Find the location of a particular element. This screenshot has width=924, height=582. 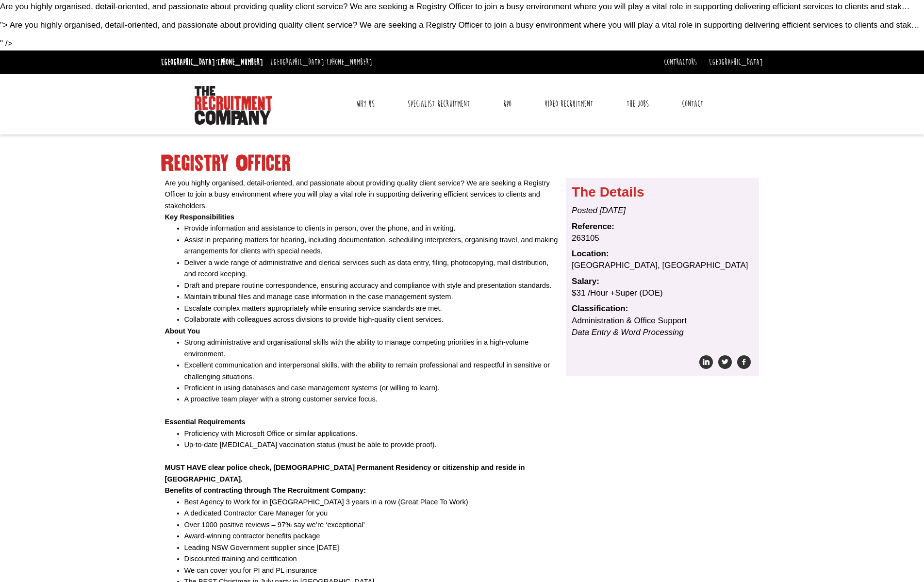

li: A dedicated Contractor Care Manager for you is located at coordinates (372, 513).